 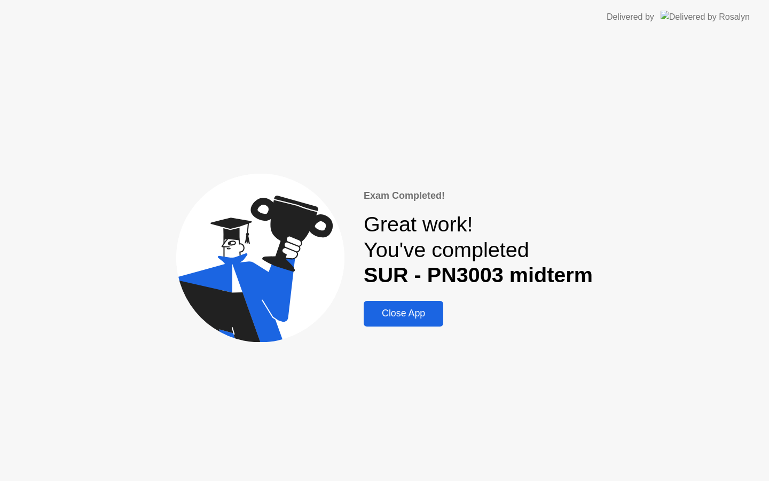 I want to click on button: Close App, so click(x=403, y=314).